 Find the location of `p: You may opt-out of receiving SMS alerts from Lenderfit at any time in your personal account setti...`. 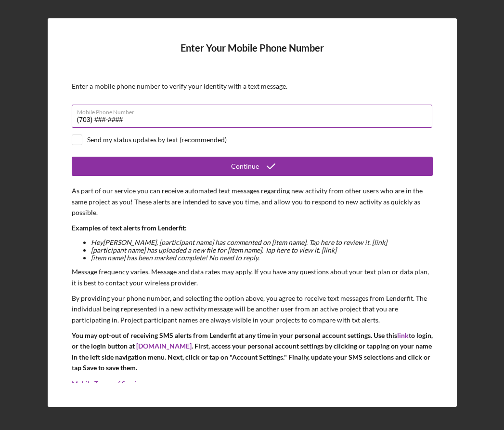

p: You may opt-out of receiving SMS alerts from Lenderfit at any time in your personal account setti... is located at coordinates (252, 352).